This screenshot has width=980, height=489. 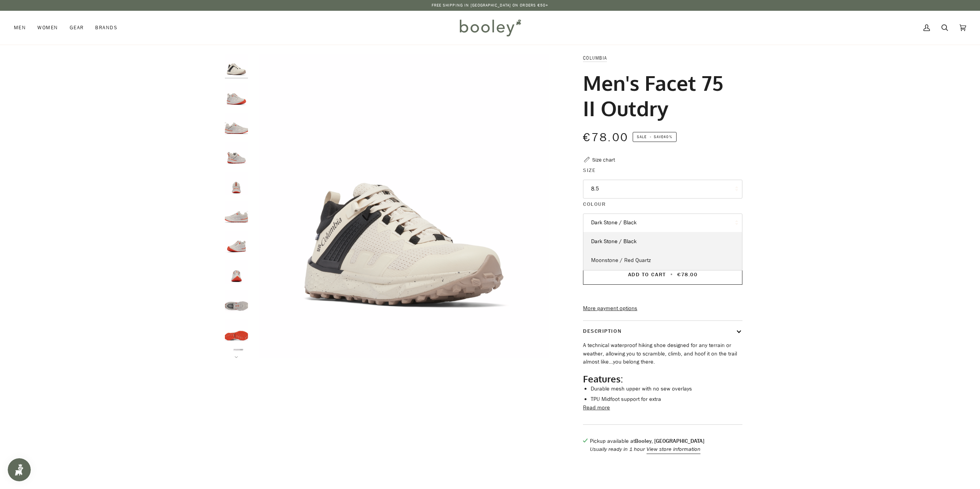 What do you see at coordinates (668, 137) in the screenshot?
I see `span: 40%` at bounding box center [668, 137].